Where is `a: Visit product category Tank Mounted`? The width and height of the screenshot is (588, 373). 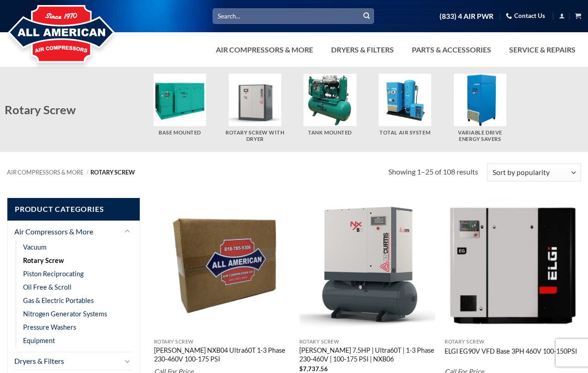 a: Visit product category Tank Mounted is located at coordinates (330, 105).